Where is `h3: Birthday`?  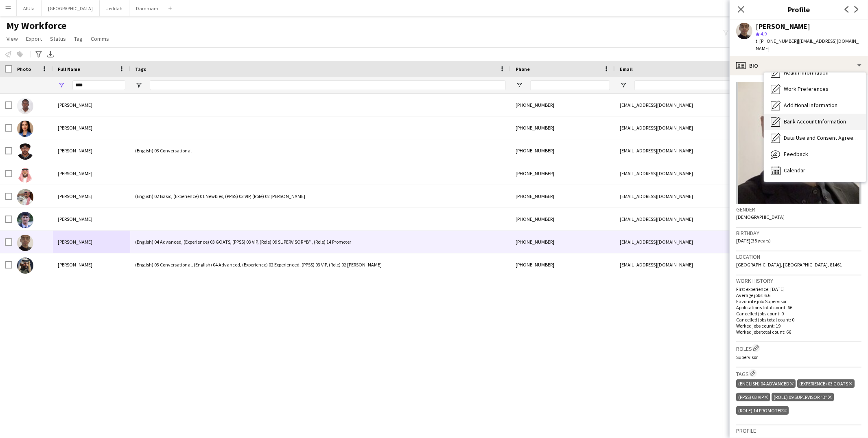
h3: Birthday is located at coordinates (799, 233).